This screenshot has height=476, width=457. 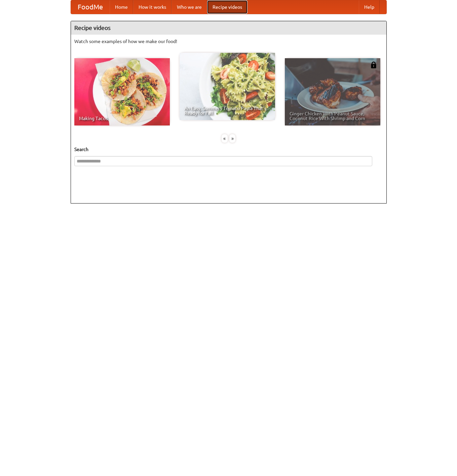 I want to click on span: Making Tacos, so click(x=122, y=119).